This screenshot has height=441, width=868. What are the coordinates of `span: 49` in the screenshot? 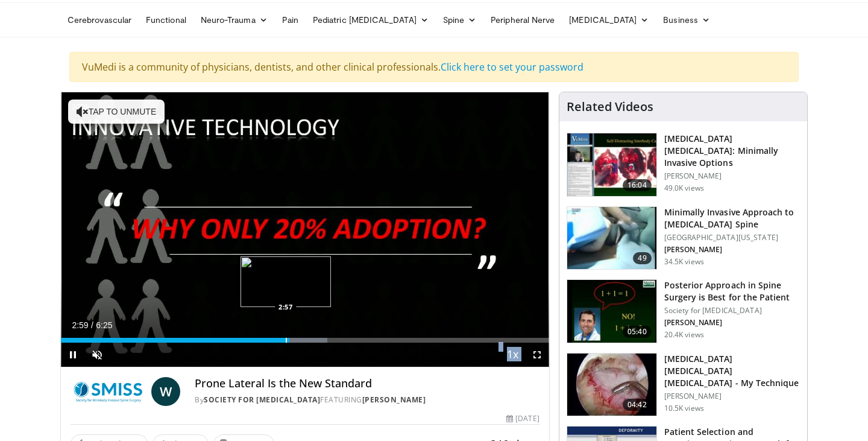 It's located at (642, 258).